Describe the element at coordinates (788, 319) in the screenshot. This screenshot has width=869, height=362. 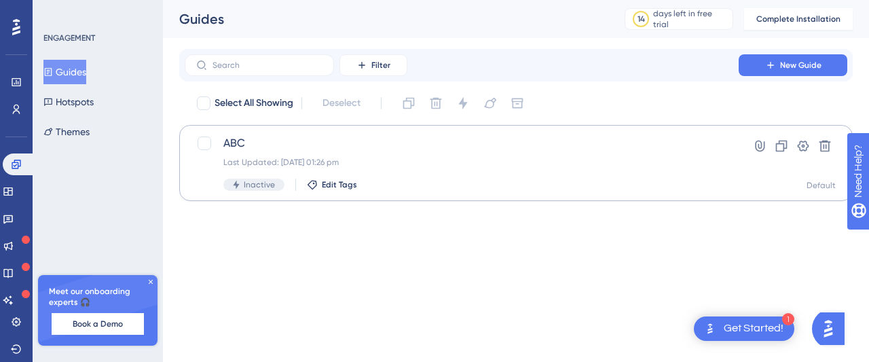
I see `div: 1` at that location.